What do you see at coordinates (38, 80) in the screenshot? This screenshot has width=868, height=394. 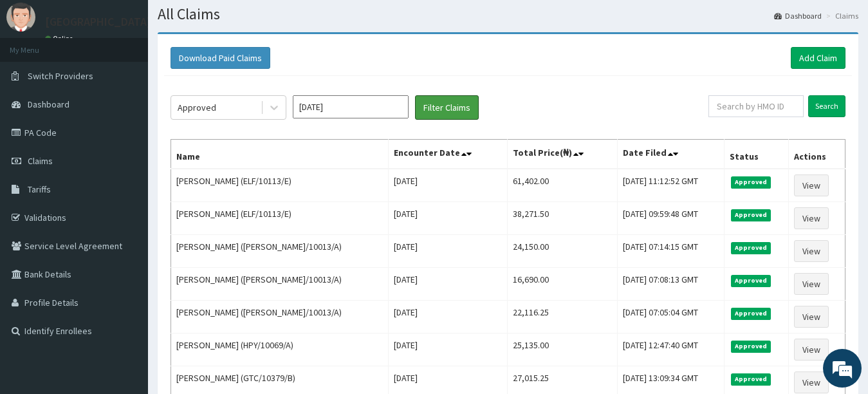 I see `img: d_794563401_company_1708531726252_794563401` at bounding box center [38, 80].